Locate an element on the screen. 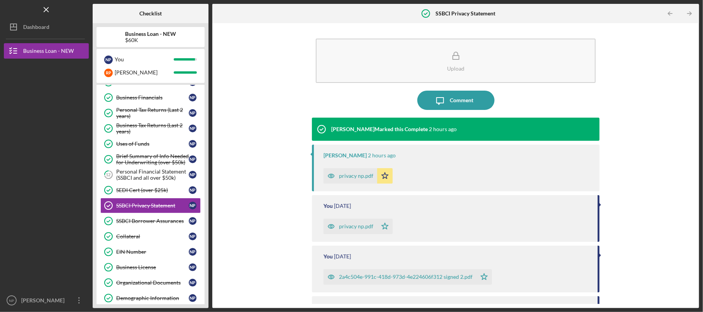  a: SSBCI Privacy StatementNP is located at coordinates (151, 206).